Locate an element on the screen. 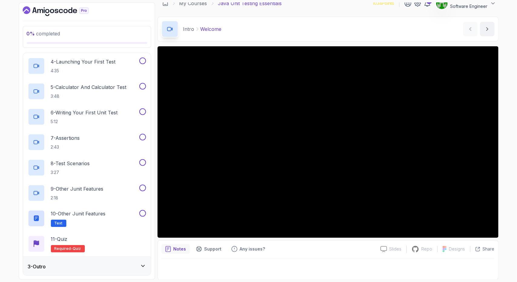 This screenshot has height=282, width=517. button: next content is located at coordinates (487, 29).